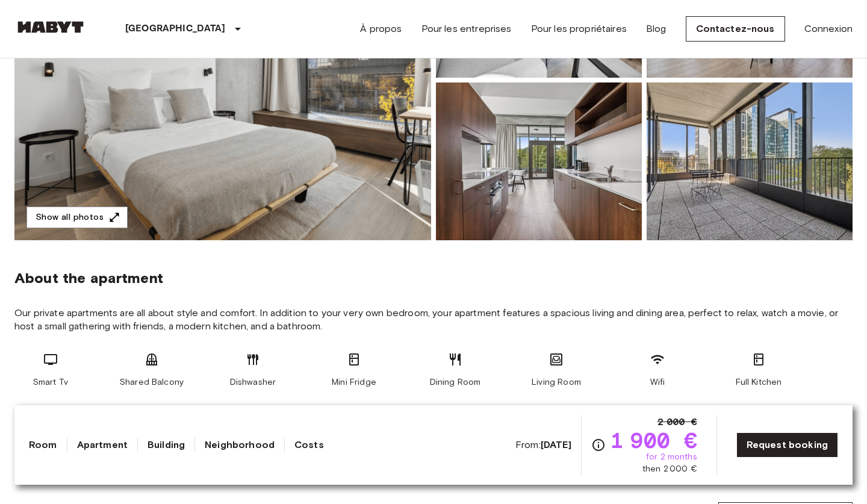 The image size is (867, 504). Describe the element at coordinates (50, 27) in the screenshot. I see `img: Habyt` at that location.